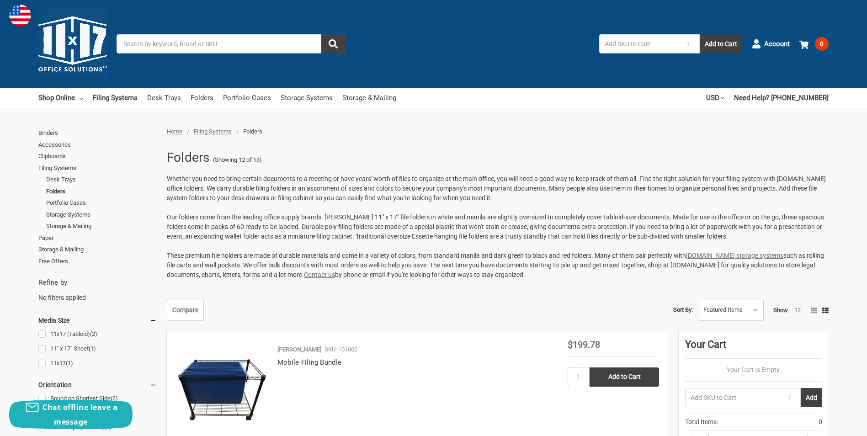  I want to click on h5: Refine by, so click(97, 283).